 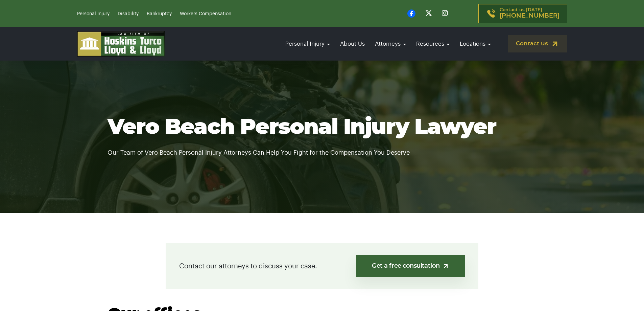 What do you see at coordinates (433, 44) in the screenshot?
I see `a: Resources` at bounding box center [433, 44].